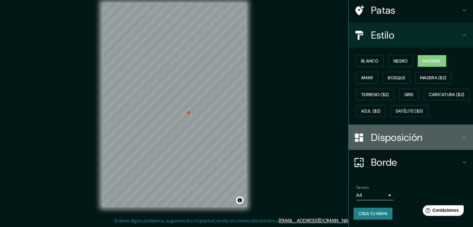  Describe the element at coordinates (360, 195) in the screenshot. I see `font: A4` at that location.